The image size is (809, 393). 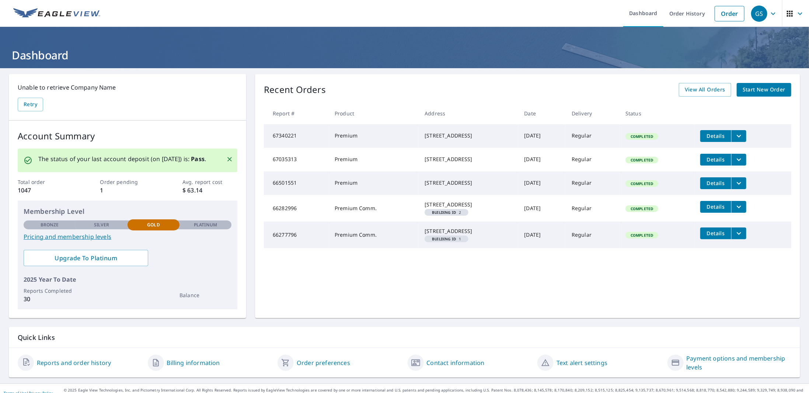 I want to click on th: Status, so click(x=657, y=113).